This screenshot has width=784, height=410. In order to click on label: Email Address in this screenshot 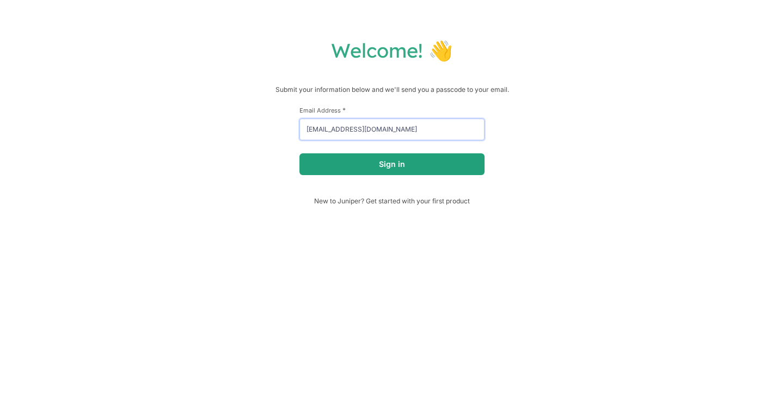, I will do `click(392, 110)`.